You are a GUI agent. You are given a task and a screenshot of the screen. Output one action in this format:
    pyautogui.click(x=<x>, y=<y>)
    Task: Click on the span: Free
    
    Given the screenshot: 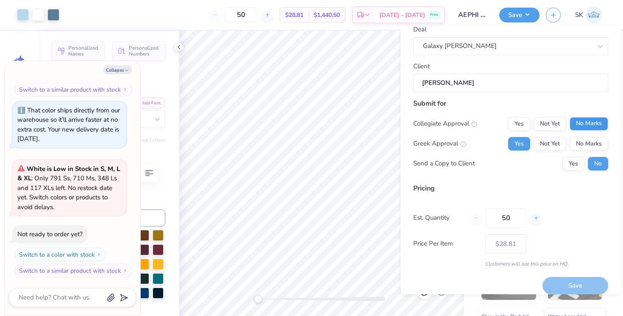 What is the action you would take?
    pyautogui.click(x=434, y=15)
    